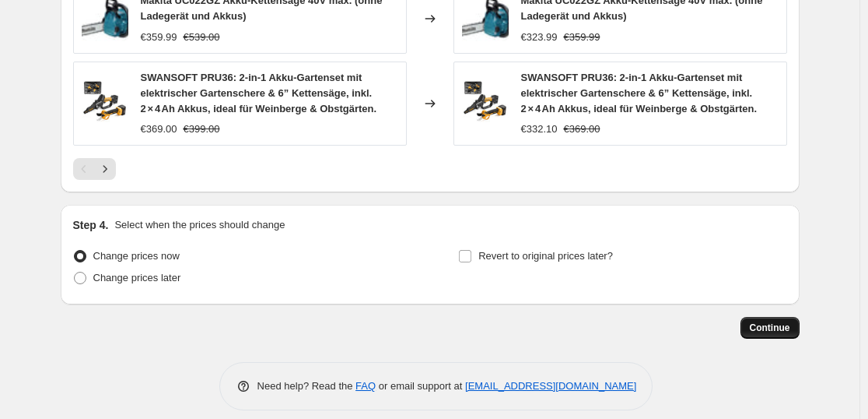  Describe the element at coordinates (136, 255) in the screenshot. I see `span: Change prices now` at that location.